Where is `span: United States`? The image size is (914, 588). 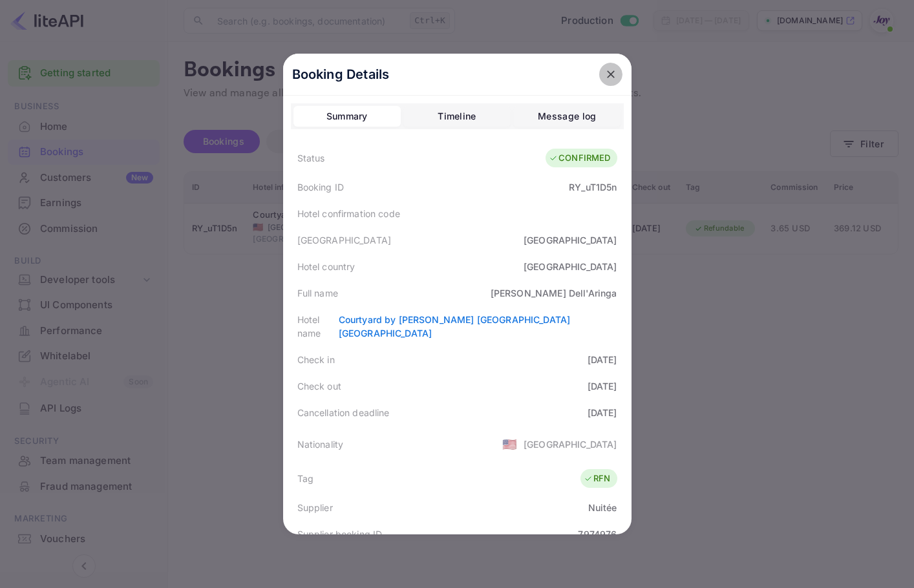
span: United States is located at coordinates (509, 443).